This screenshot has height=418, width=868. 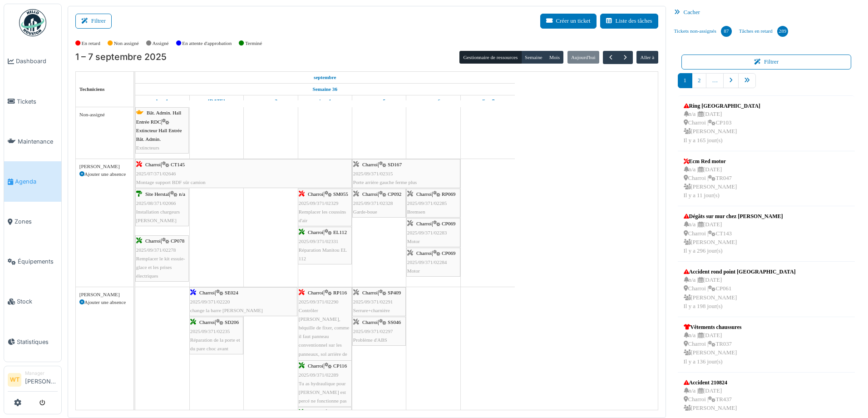 I want to click on span: EL112, so click(x=340, y=232).